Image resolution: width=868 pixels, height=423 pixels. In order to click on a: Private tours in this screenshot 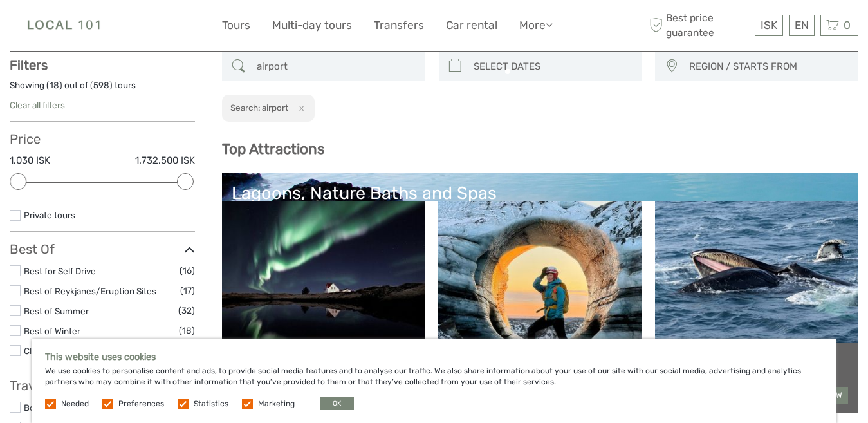, I will do `click(50, 215)`.